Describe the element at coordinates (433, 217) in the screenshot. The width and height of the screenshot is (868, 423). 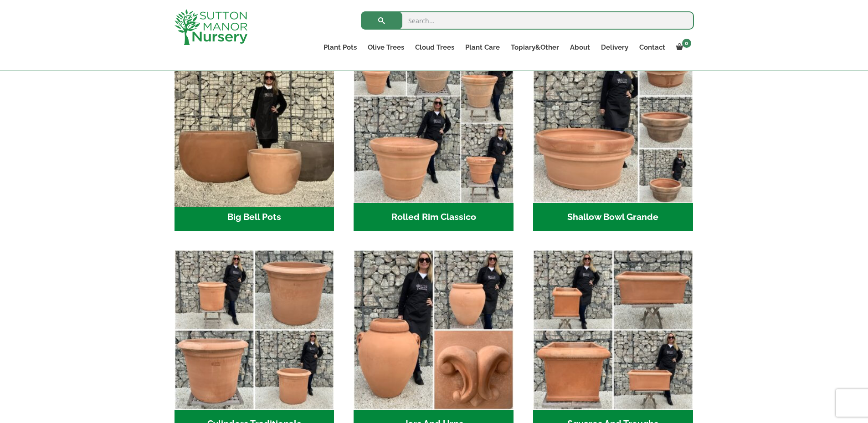
I see `h2: Rolled Rim Classico` at that location.